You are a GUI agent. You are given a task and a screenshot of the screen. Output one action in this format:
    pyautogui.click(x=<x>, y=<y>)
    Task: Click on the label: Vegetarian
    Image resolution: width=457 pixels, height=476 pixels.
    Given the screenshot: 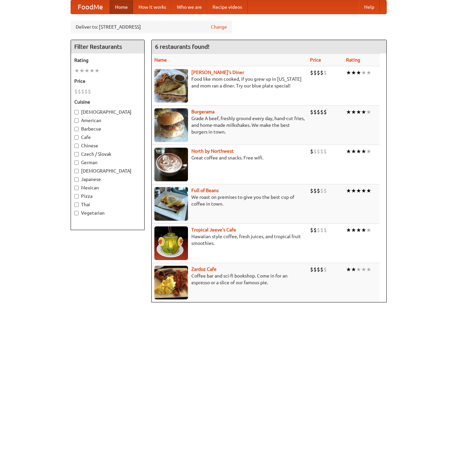 What is the action you would take?
    pyautogui.click(x=108, y=213)
    